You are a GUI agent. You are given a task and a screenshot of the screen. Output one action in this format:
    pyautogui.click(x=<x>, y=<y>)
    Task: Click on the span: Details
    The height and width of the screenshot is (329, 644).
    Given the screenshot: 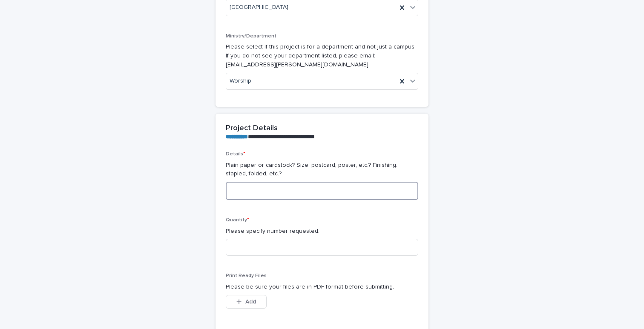 What is the action you would take?
    pyautogui.click(x=235, y=154)
    